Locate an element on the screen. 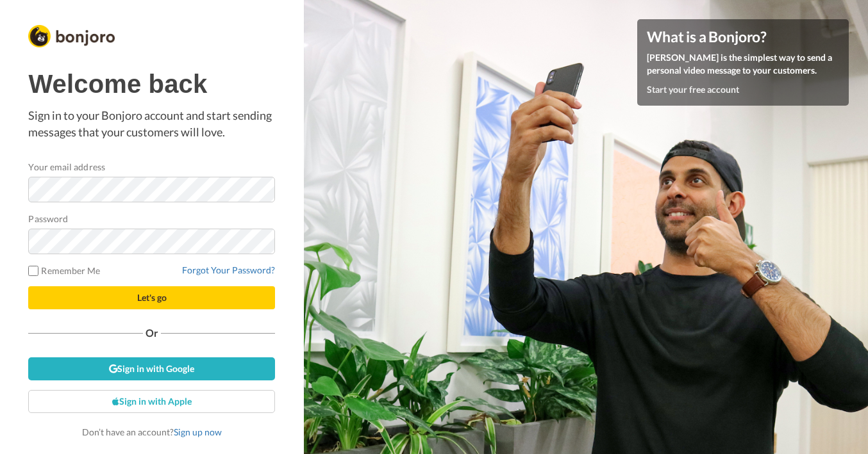  label: Remember Me is located at coordinates (64, 270).